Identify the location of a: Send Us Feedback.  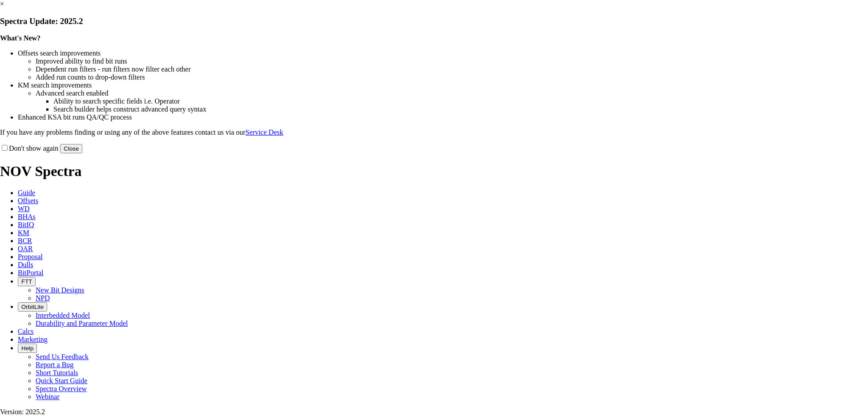
(62, 357).